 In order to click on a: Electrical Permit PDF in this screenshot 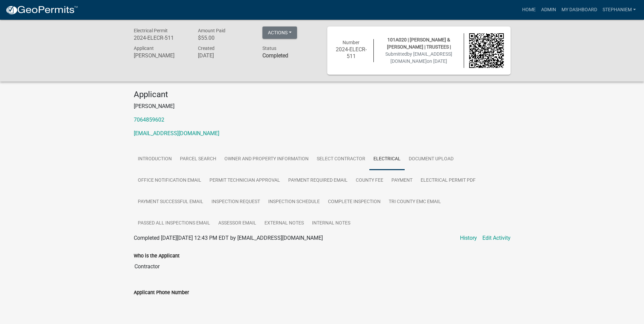, I will do `click(448, 181)`.